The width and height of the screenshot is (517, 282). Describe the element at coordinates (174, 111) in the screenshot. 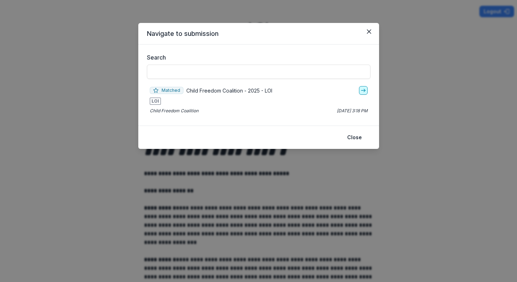

I see `p: Child Freedom Coalition` at that location.